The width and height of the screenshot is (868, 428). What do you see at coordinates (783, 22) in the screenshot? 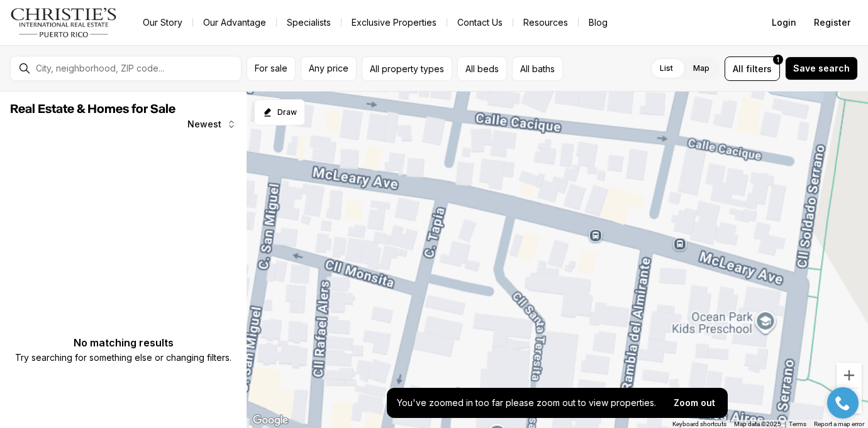
I see `span: Login` at bounding box center [783, 22].